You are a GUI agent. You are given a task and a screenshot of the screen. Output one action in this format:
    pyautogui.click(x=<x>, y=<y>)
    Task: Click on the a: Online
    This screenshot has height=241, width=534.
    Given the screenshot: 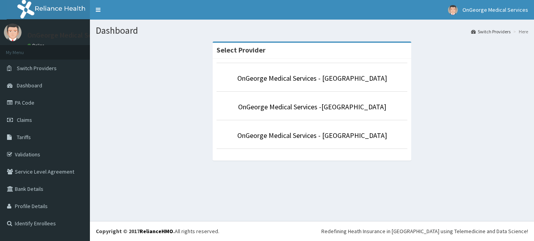 What is the action you would take?
    pyautogui.click(x=37, y=45)
    